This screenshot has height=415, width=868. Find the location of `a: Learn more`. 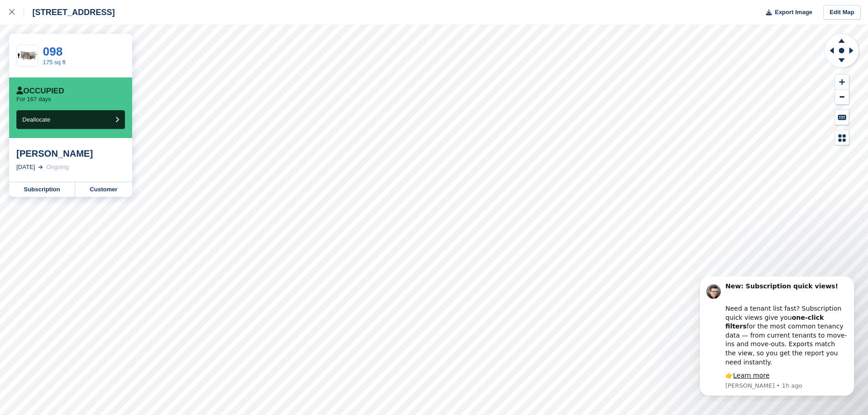

a: Learn more is located at coordinates (66, 99).